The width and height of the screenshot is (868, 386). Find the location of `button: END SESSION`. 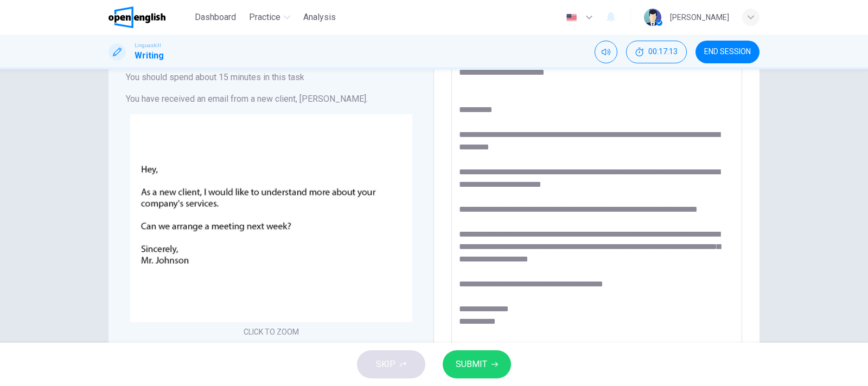

button: END SESSION is located at coordinates (727, 52).